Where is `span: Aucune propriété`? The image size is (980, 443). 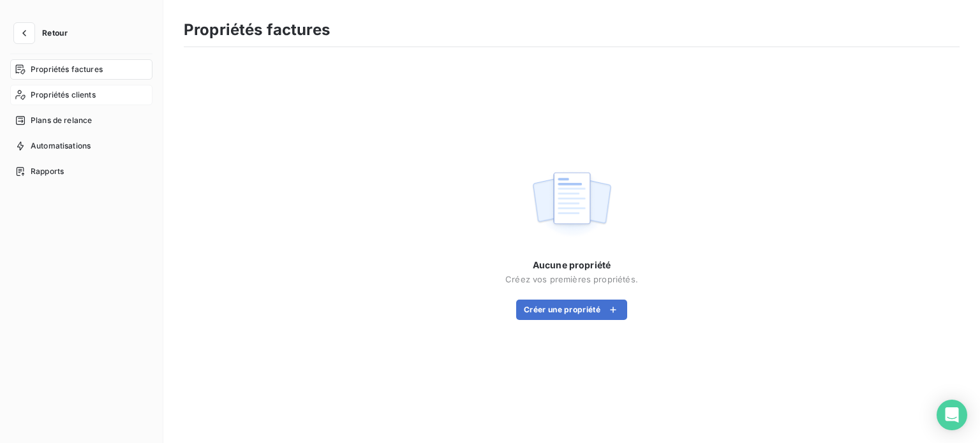
span: Aucune propriété is located at coordinates (572, 265).